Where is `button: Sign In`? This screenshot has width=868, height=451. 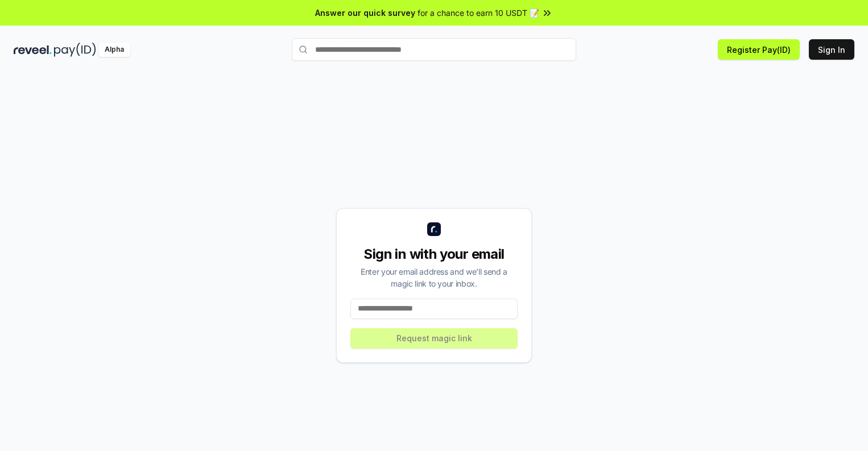
button: Sign In is located at coordinates (831, 50).